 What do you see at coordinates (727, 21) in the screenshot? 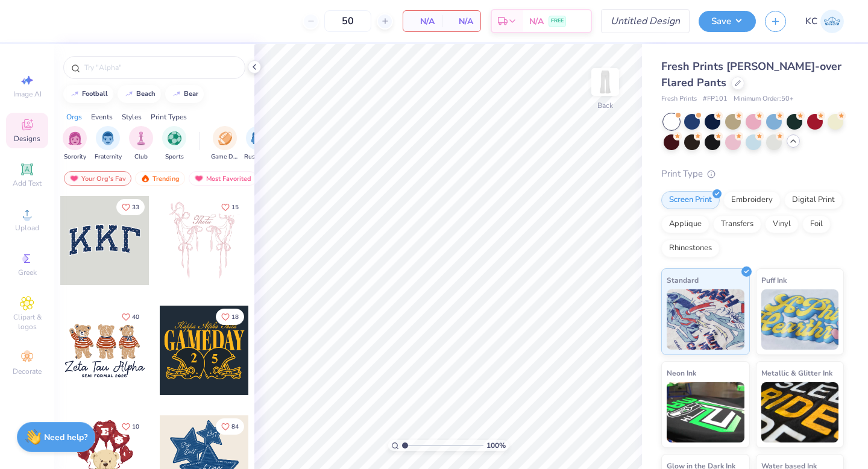
I see `button: Save` at bounding box center [727, 21].